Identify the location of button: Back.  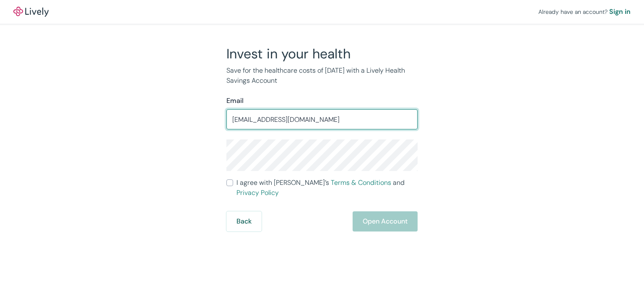
(244, 221).